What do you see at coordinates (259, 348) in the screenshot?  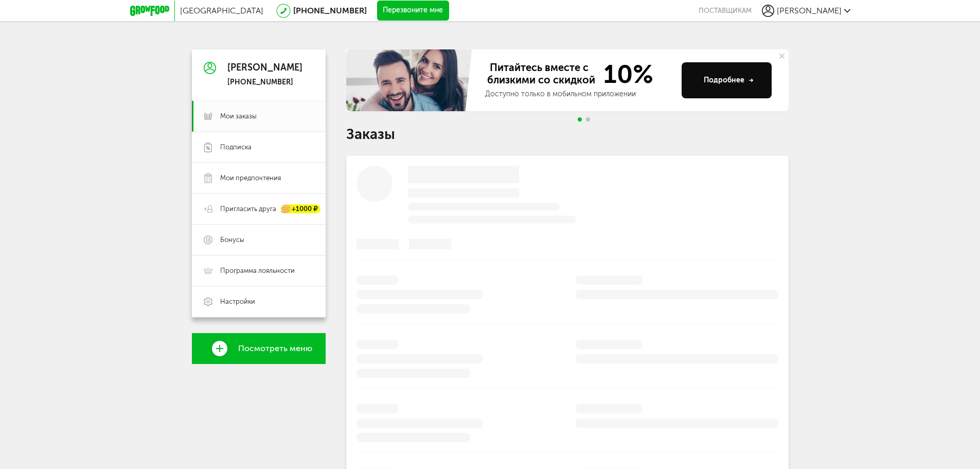 I see `a: Посмотреть меню` at bounding box center [259, 348].